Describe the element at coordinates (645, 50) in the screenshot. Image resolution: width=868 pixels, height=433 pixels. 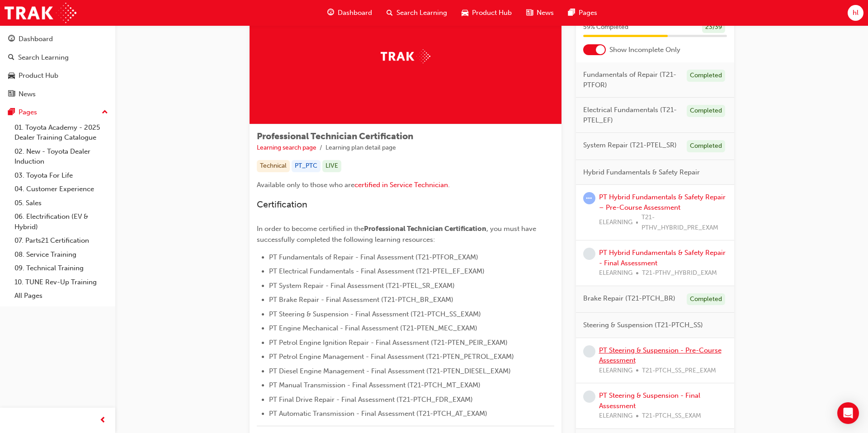
I see `span: Show Incomplete Only` at that location.